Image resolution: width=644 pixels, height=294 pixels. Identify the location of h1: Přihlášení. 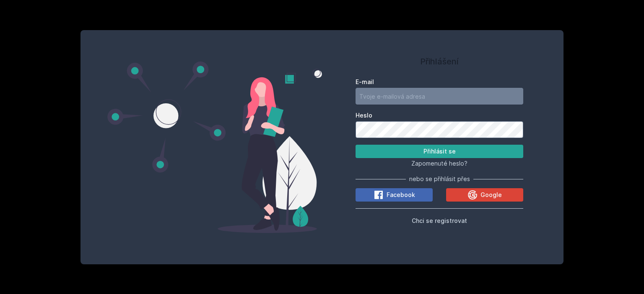
(439, 62).